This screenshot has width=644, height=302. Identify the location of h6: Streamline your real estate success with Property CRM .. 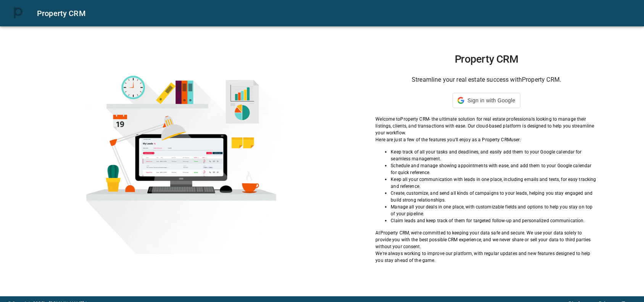
(486, 80).